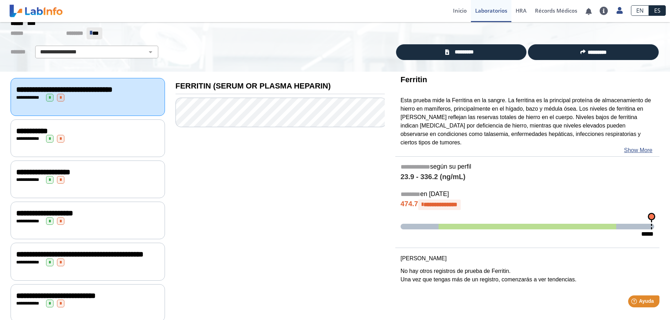 The height and width of the screenshot is (320, 670). I want to click on span: Ayuda, so click(39, 8).